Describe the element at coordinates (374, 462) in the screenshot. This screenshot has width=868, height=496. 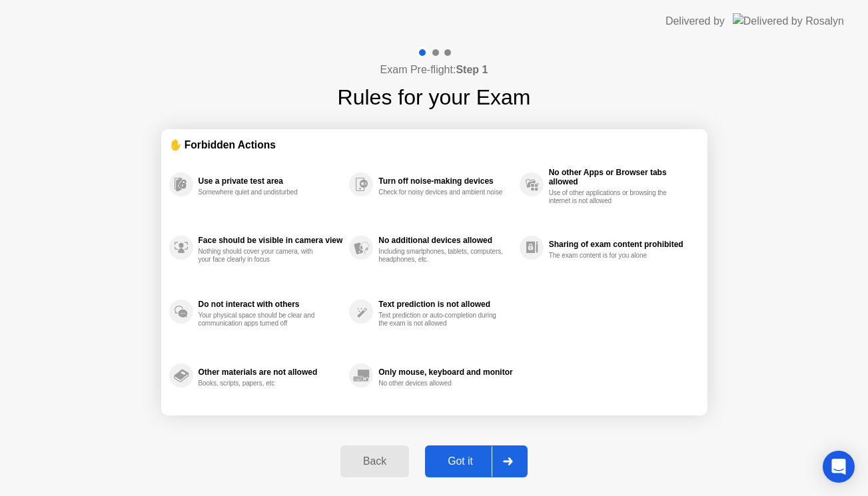
I see `div: Back` at that location.